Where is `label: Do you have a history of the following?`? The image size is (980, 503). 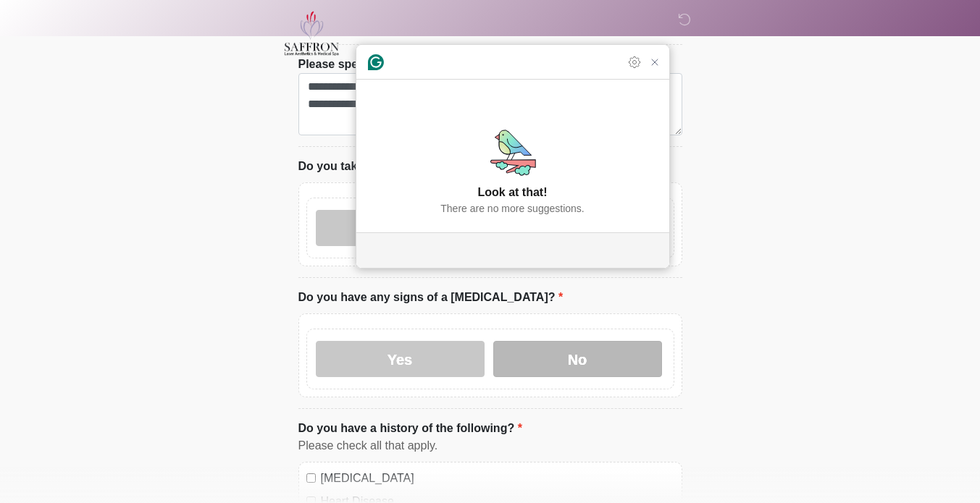 label: Do you have a history of the following? is located at coordinates (410, 429).